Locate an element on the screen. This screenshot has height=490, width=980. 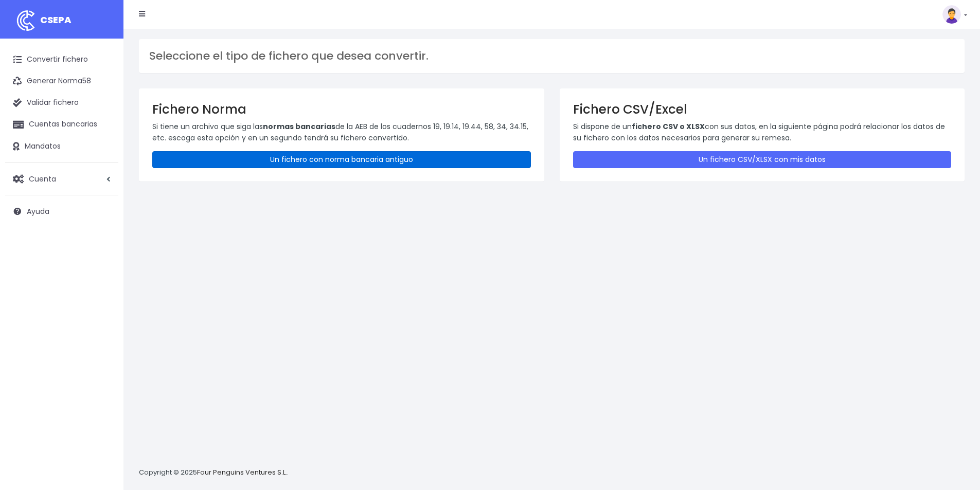
strong: fichero CSV o XLSX is located at coordinates (668, 126).